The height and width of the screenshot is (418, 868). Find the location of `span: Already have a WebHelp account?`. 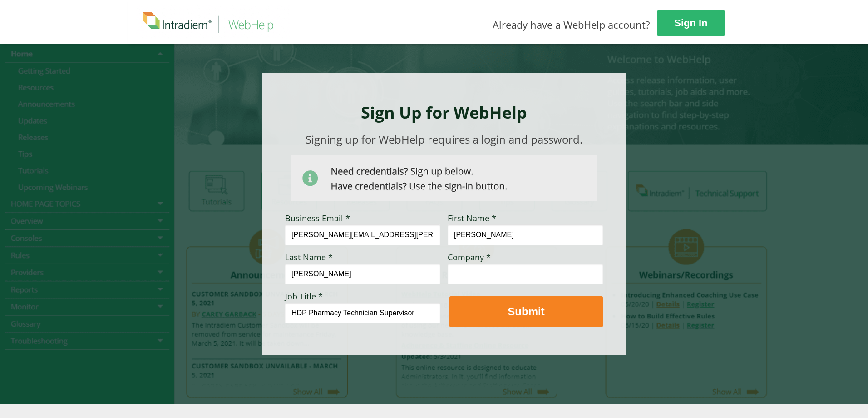

span: Already have a WebHelp account? is located at coordinates (571, 24).